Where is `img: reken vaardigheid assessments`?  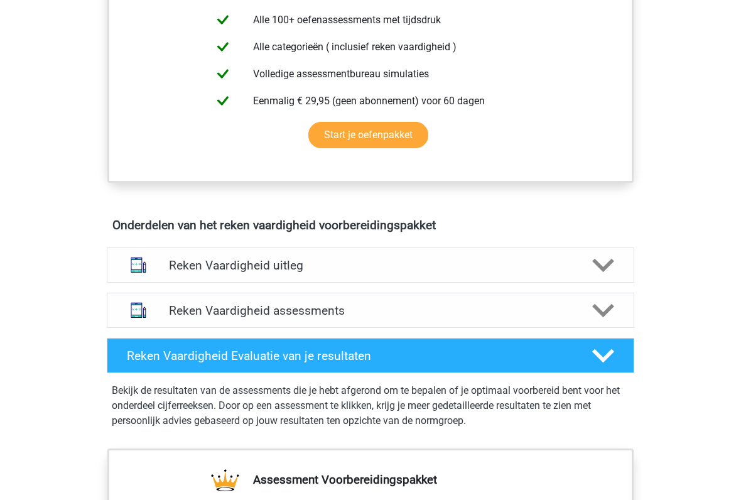
img: reken vaardigheid assessments is located at coordinates (138, 310).